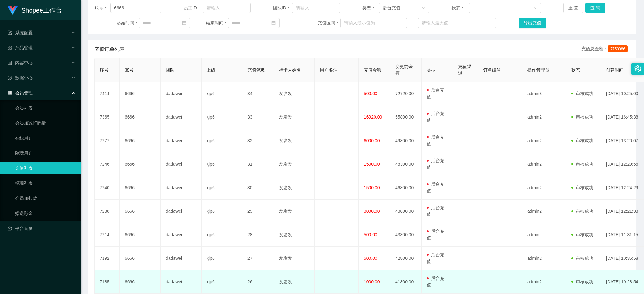 This screenshot has height=294, width=644. What do you see at coordinates (329, 23) in the screenshot?
I see `span: 充值区间：` at bounding box center [329, 23].